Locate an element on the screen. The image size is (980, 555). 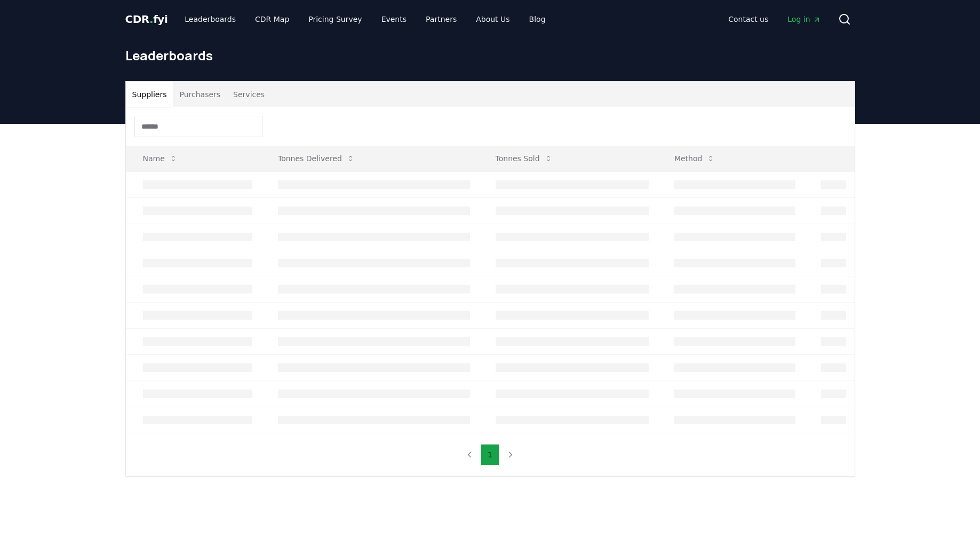
a: Partners is located at coordinates (441, 19).